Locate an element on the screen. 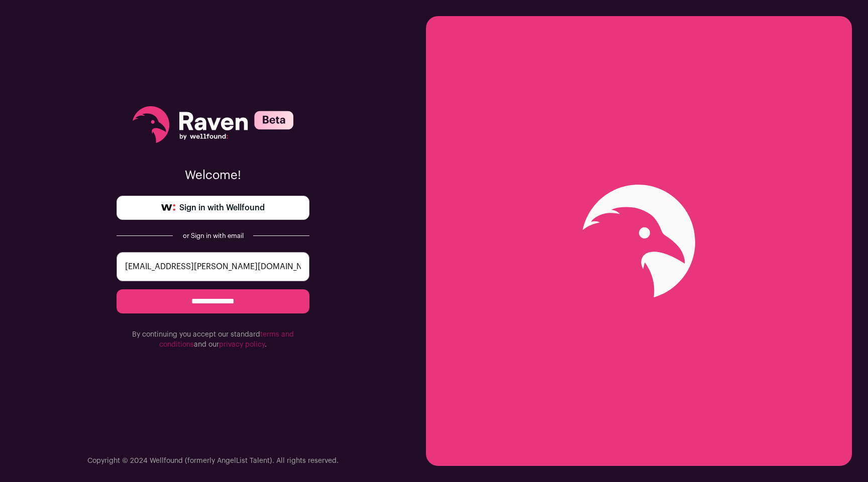  p: Welcome! is located at coordinates (213, 176).